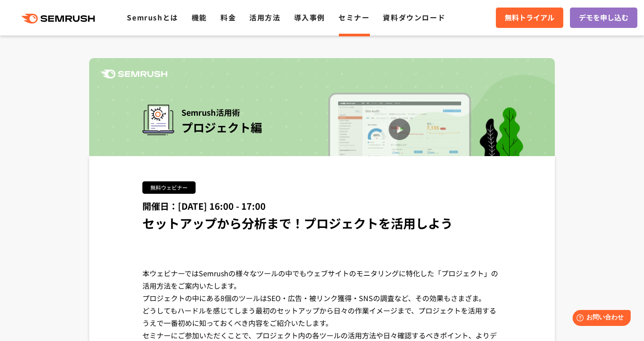  What do you see at coordinates (228, 17) in the screenshot?
I see `a: 料金` at bounding box center [228, 17].